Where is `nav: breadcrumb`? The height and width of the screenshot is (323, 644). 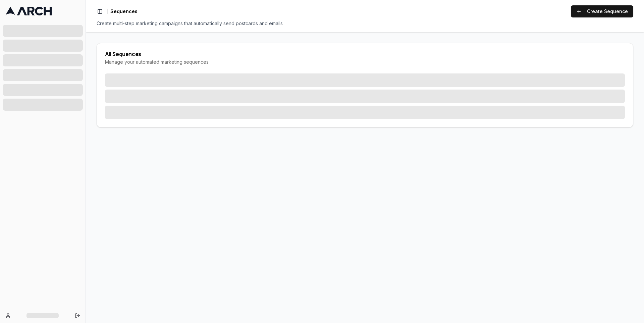 nav: breadcrumb is located at coordinates (124, 11).